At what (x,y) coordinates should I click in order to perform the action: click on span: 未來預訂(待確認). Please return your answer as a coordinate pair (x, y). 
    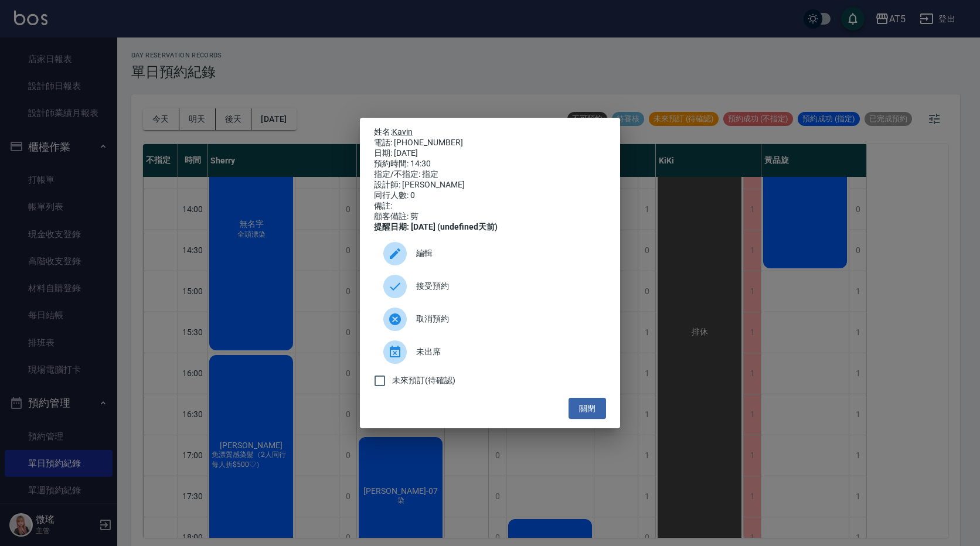
    Looking at the image, I should click on (424, 381).